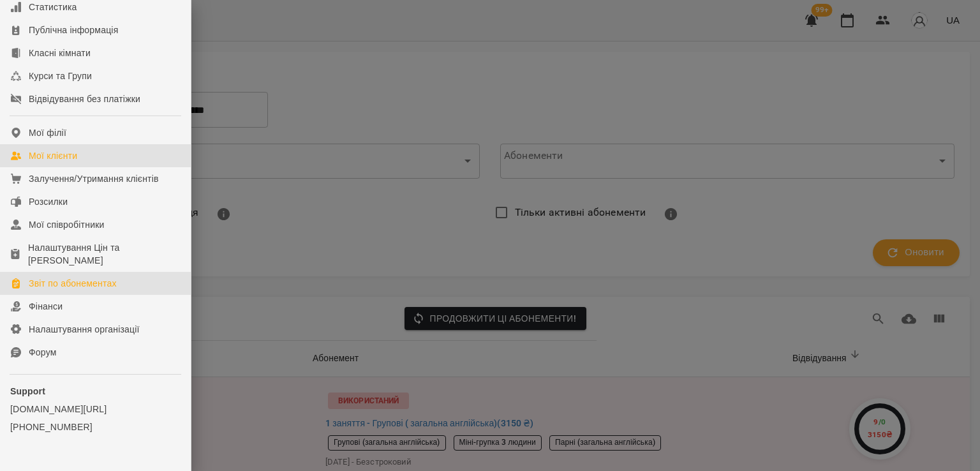 The image size is (980, 471). What do you see at coordinates (85, 329) in the screenshot?
I see `div: Налаштування організації` at bounding box center [85, 329].